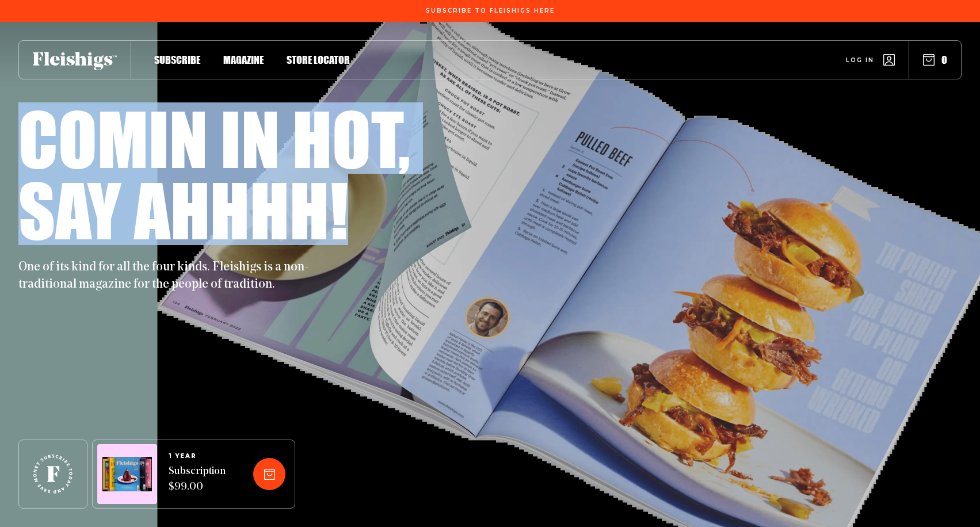 The image size is (980, 527). I want to click on span: Store locator, so click(318, 60).